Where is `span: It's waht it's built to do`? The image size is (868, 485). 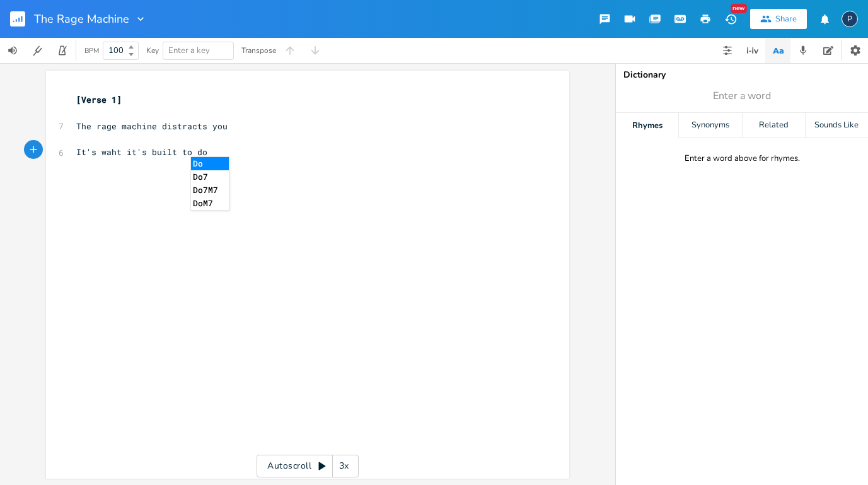 span: It's waht it's built to do is located at coordinates (142, 152).